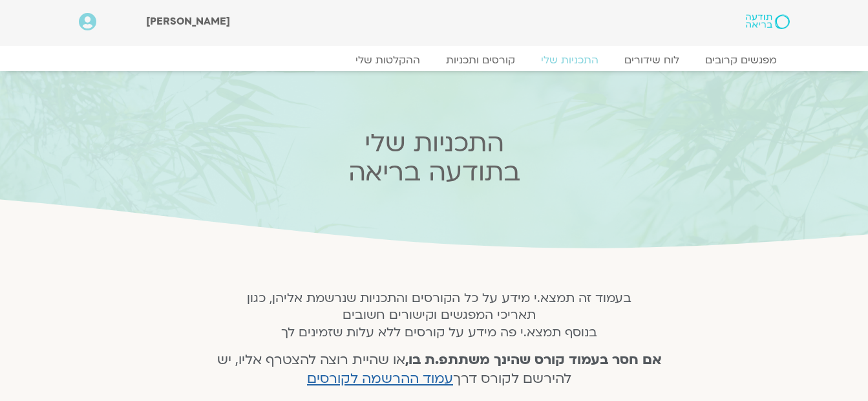  Describe the element at coordinates (533, 360) in the screenshot. I see `strong: אם חסר בעמוד קורס שהינך משתתפ.ת בו,` at that location.